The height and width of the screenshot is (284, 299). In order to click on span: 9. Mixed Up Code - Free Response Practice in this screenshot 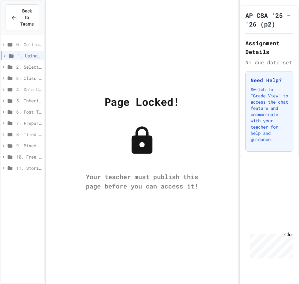, I will do `click(29, 145)`.